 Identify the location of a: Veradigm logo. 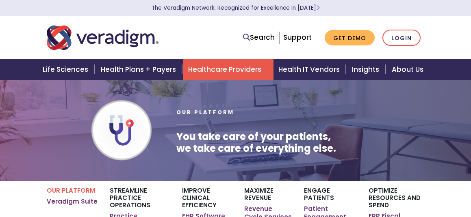
(102, 38).